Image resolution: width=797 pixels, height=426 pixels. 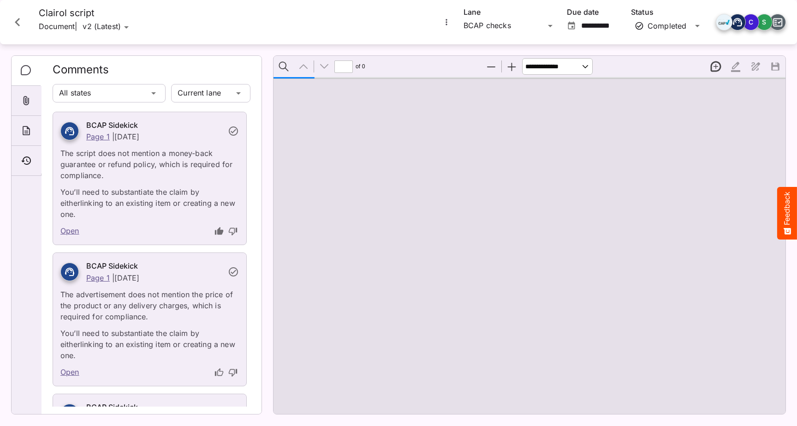 What do you see at coordinates (26, 101) in the screenshot?
I see `div: Attachments` at bounding box center [26, 101].